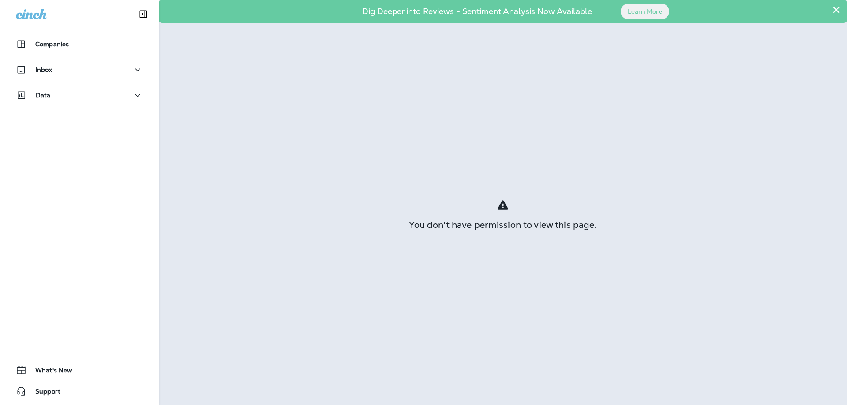 Image resolution: width=847 pixels, height=405 pixels. What do you see at coordinates (645, 11) in the screenshot?
I see `button: Learn More` at bounding box center [645, 11].